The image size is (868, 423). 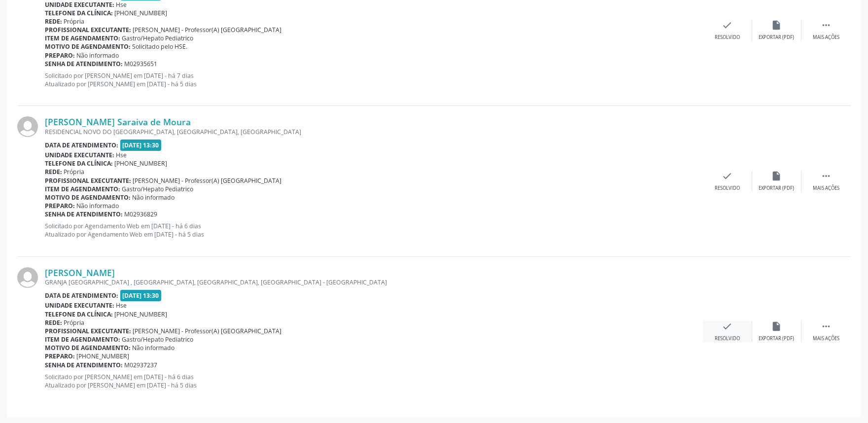 I want to click on span: M02935651, so click(x=141, y=64).